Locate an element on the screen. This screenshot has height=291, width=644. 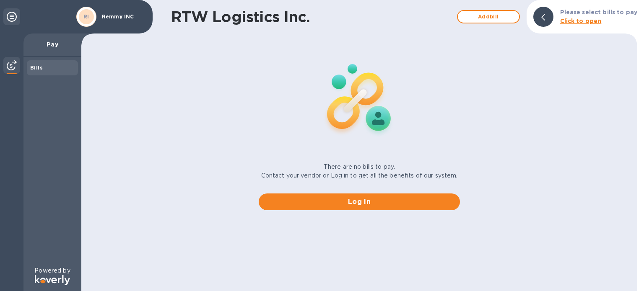
p: Remmy INC is located at coordinates (123, 17).